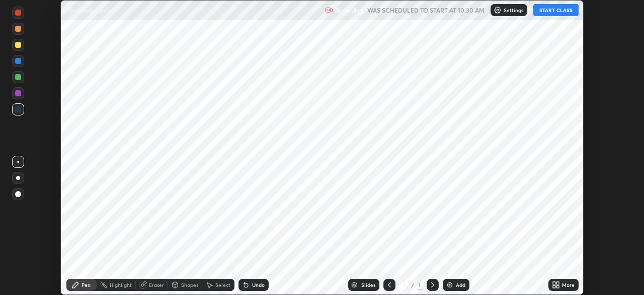  Describe the element at coordinates (223, 285) in the screenshot. I see `div: Select` at that location.